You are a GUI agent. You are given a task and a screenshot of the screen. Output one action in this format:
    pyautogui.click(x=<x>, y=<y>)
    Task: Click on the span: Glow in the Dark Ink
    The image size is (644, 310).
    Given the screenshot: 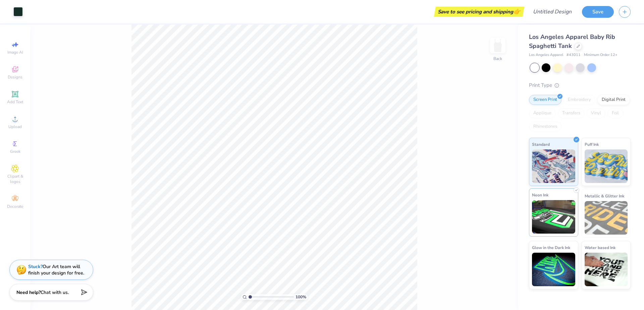 What is the action you would take?
    pyautogui.click(x=551, y=248)
    